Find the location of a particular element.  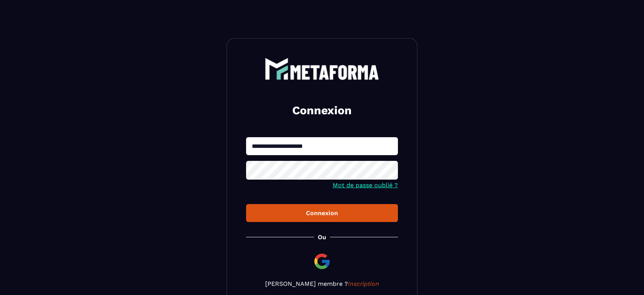

a: logo is located at coordinates (322, 69).